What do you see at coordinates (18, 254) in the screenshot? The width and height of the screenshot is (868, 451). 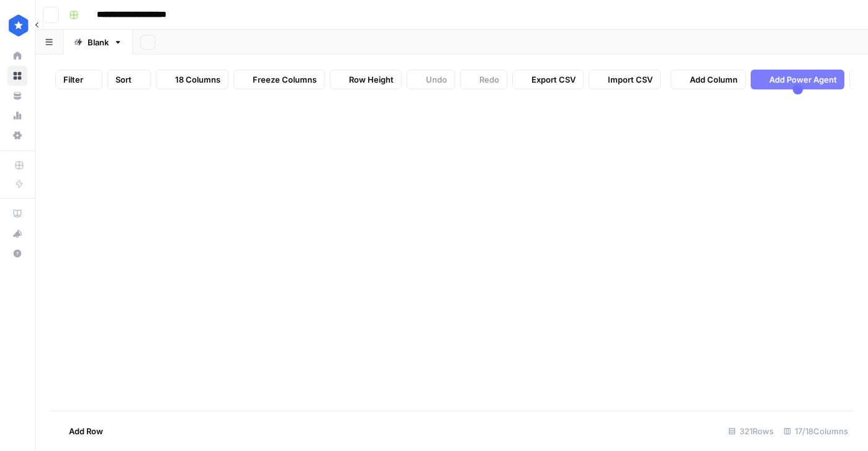 I see `button: Help + Support` at bounding box center [18, 254].